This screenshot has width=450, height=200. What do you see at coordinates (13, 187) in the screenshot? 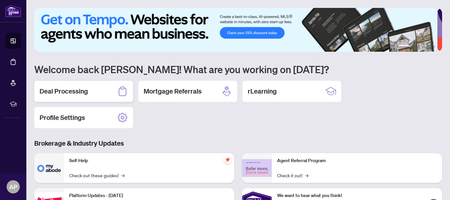
I see `span: AP` at bounding box center [13, 187].